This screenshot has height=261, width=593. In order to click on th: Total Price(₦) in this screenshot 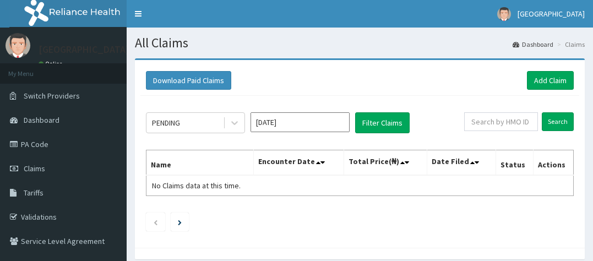, I will do `click(385, 163)`.